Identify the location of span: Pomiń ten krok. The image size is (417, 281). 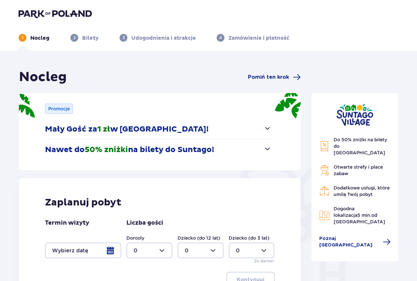
(269, 77).